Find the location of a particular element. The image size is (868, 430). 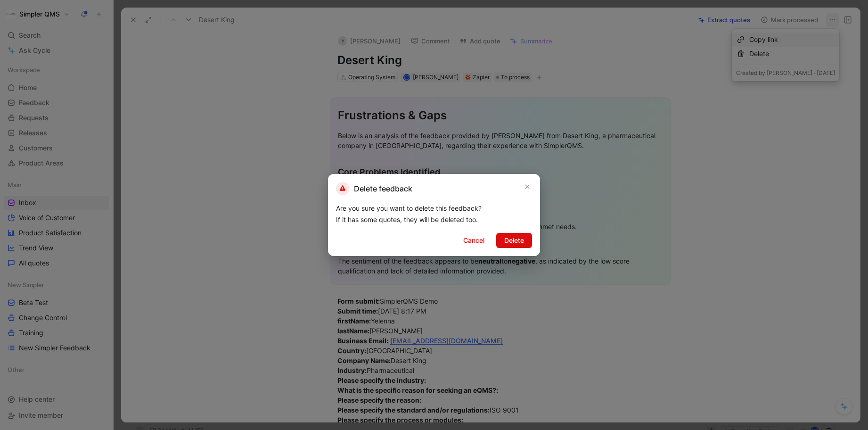

span: Cancel is located at coordinates (474, 241).